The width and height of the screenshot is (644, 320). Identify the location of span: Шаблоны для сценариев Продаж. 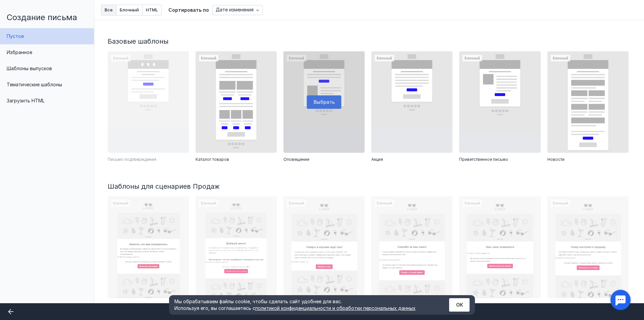
(164, 186).